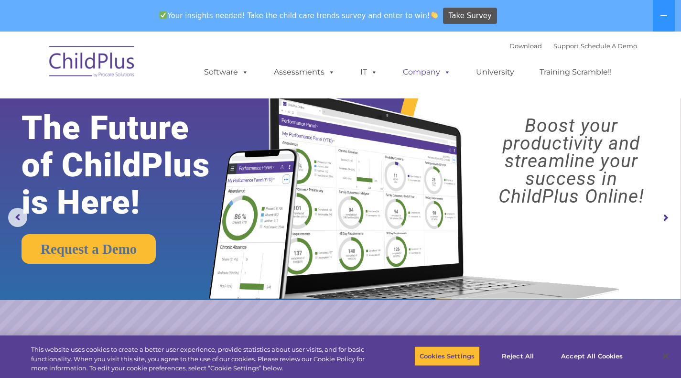  What do you see at coordinates (147, 66) in the screenshot?
I see `span: Last name` at bounding box center [147, 66].